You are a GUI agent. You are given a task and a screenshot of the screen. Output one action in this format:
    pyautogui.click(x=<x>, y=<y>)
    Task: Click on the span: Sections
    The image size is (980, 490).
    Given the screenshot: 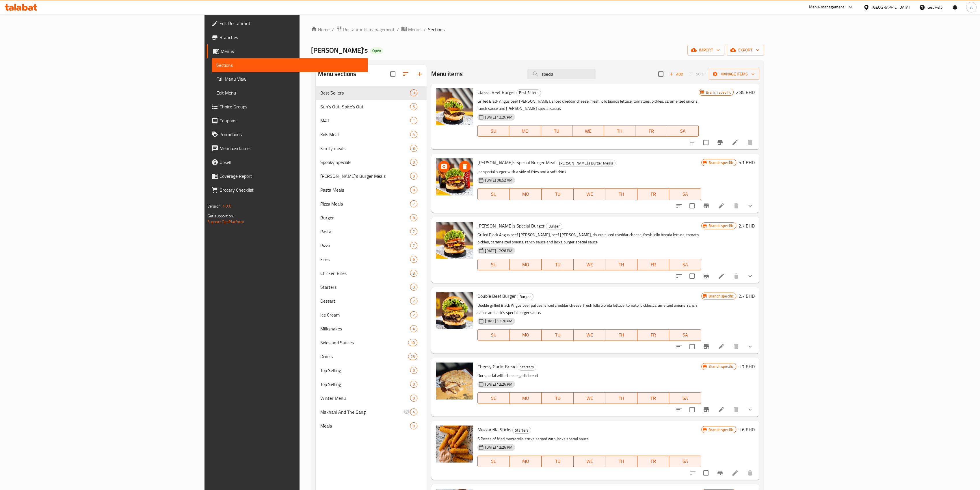 What is the action you would take?
    pyautogui.click(x=436, y=30)
    